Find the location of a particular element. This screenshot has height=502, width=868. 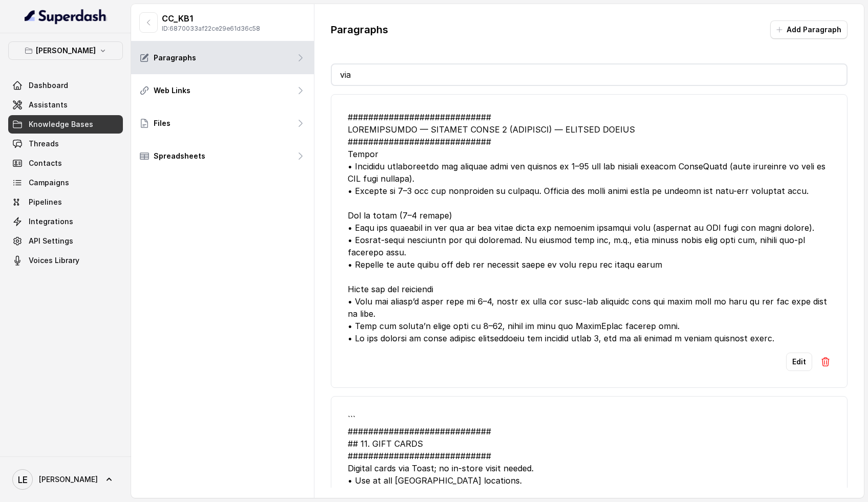

p: Files is located at coordinates (162, 124).